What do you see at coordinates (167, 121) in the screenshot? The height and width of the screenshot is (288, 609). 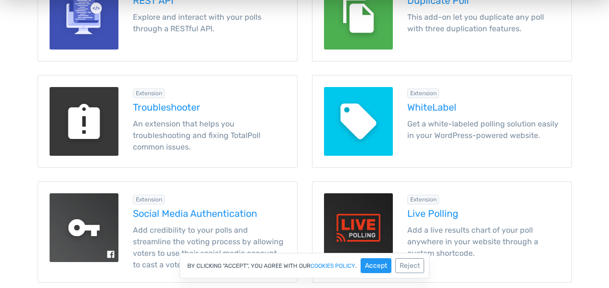 I see `a: Troubleshooter for TotalPoll Extension Troubleshooter An extension that helps you troubleshooting...` at bounding box center [167, 121].